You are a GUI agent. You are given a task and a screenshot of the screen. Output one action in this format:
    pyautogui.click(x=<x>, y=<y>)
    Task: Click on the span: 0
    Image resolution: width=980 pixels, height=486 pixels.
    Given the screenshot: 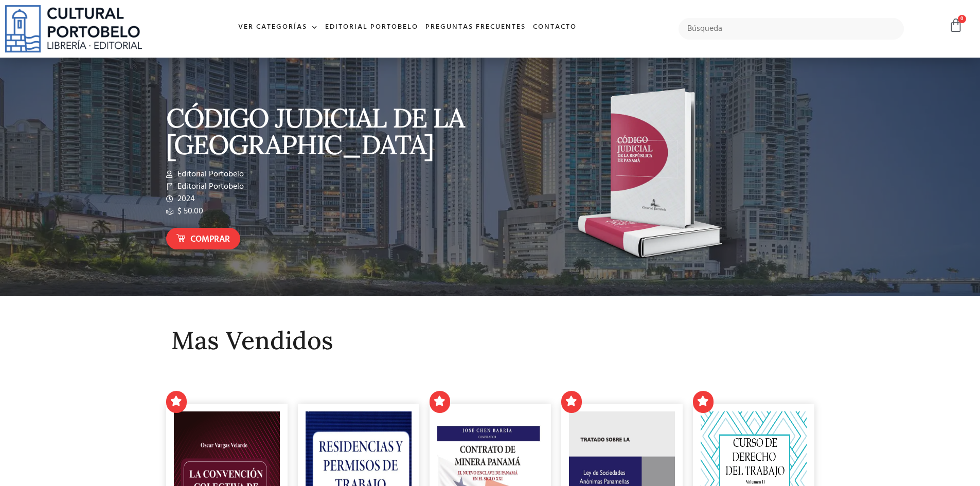 What is the action you would take?
    pyautogui.click(x=962, y=19)
    